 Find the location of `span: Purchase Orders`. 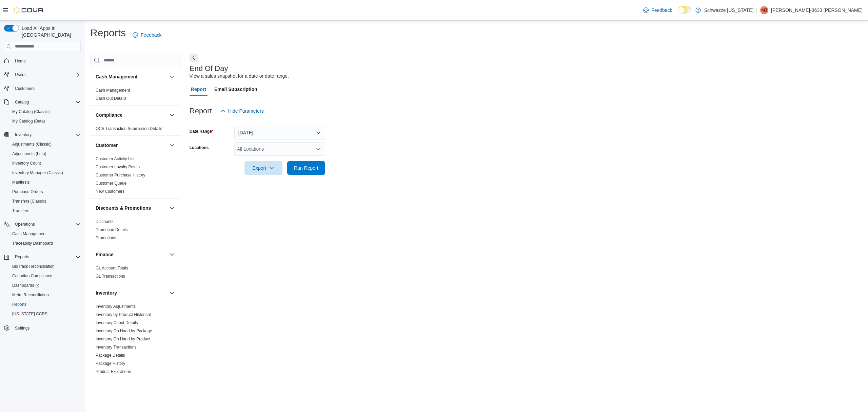

span: Purchase Orders is located at coordinates (28, 191).